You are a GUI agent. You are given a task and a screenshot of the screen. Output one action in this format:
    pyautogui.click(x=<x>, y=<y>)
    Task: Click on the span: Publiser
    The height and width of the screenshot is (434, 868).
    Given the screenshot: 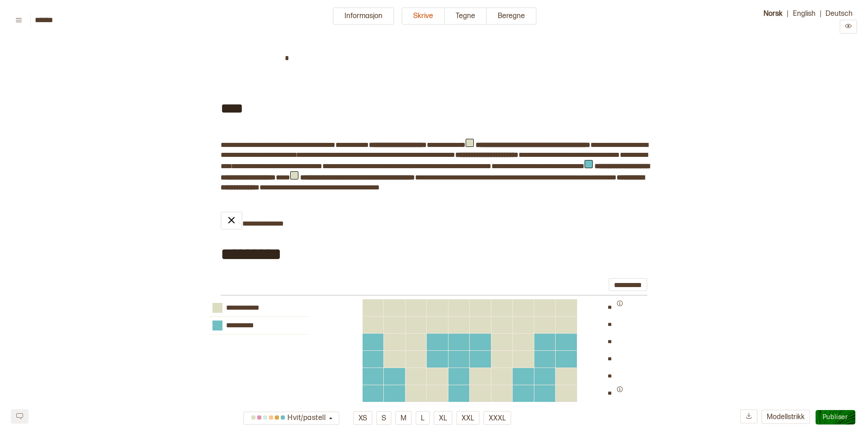 What is the action you would take?
    pyautogui.click(x=836, y=417)
    